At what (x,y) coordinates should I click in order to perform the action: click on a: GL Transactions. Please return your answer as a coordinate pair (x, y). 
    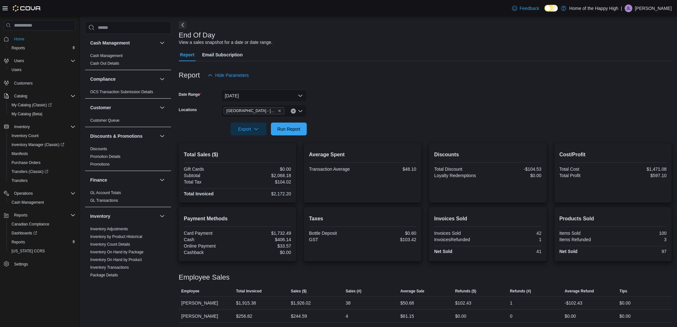
    Looking at the image, I should click on (104, 200).